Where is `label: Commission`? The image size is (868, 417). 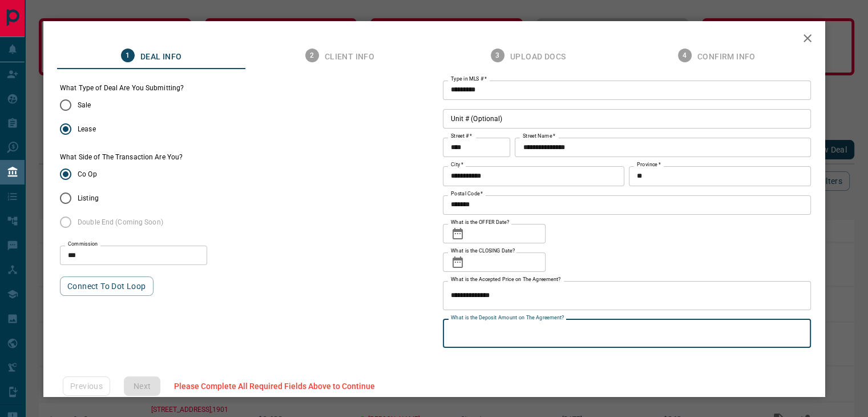 label: Commission is located at coordinates (83, 243).